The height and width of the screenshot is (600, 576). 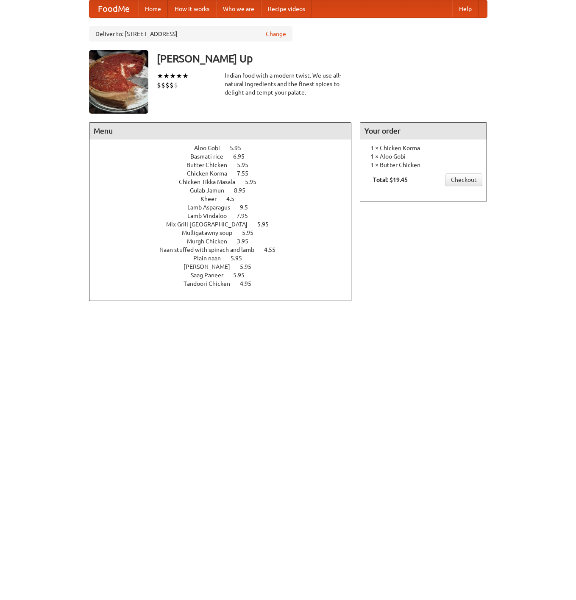 What do you see at coordinates (244, 190) in the screenshot?
I see `span: 8.95` at bounding box center [244, 190].